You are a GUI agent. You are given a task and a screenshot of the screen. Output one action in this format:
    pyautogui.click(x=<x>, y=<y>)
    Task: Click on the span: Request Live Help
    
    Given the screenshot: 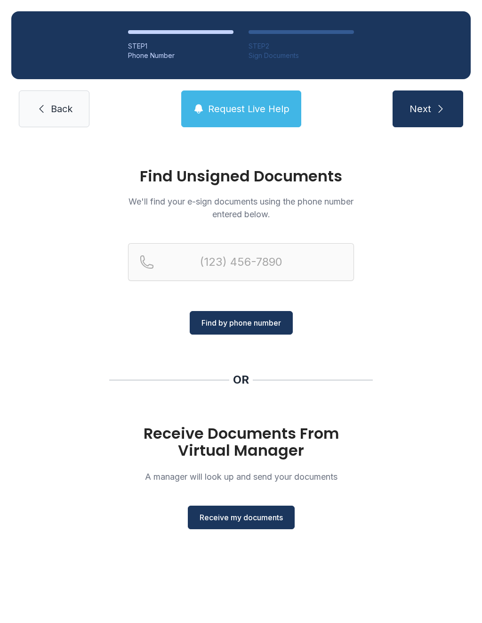 What is the action you would take?
    pyautogui.click(x=249, y=109)
    